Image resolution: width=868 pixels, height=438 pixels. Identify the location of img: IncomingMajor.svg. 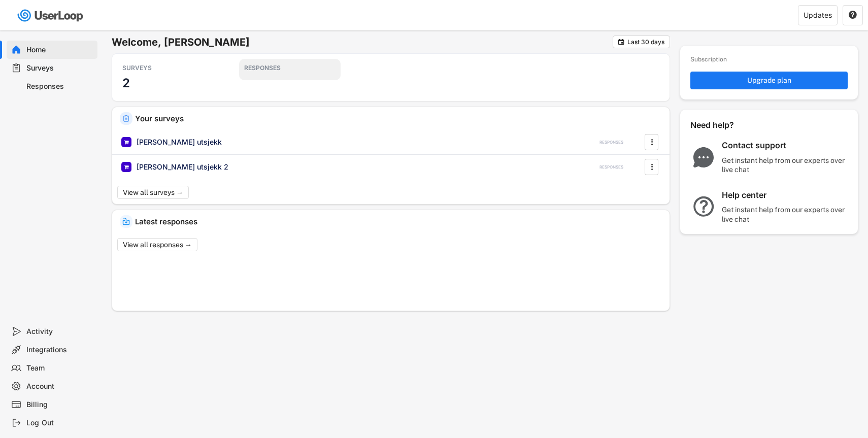
(126, 222).